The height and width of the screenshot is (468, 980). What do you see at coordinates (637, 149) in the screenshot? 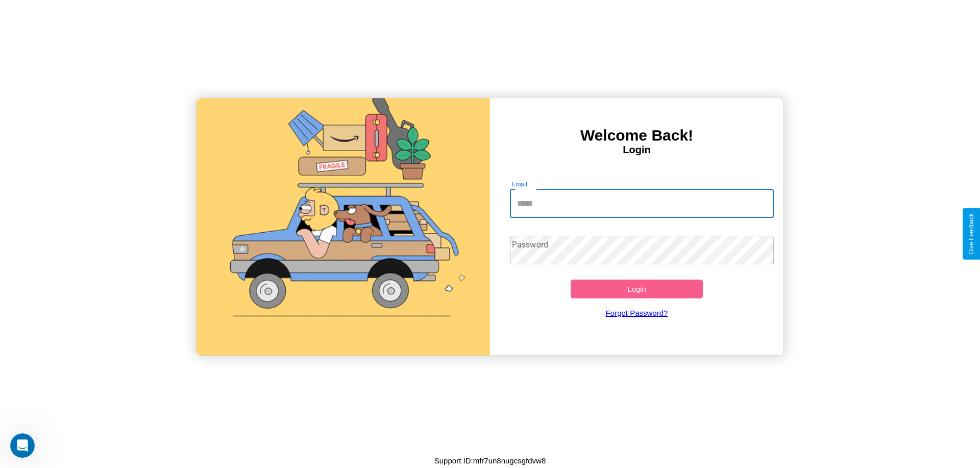
I see `h4: Login` at bounding box center [637, 149].